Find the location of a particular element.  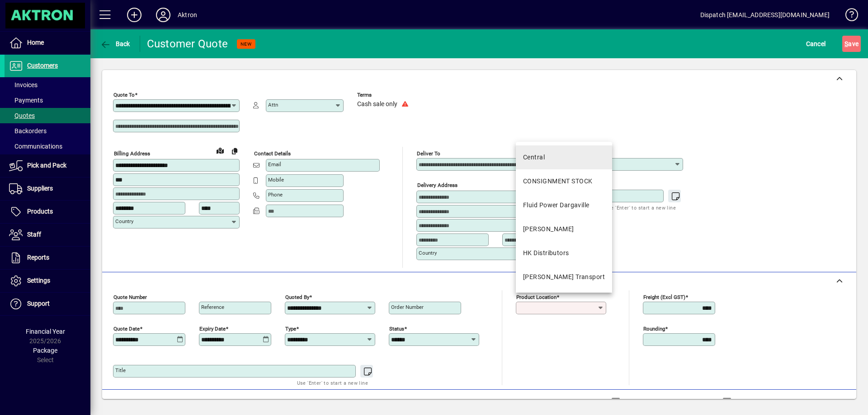

a: Pick and Pack is located at coordinates (47, 166).